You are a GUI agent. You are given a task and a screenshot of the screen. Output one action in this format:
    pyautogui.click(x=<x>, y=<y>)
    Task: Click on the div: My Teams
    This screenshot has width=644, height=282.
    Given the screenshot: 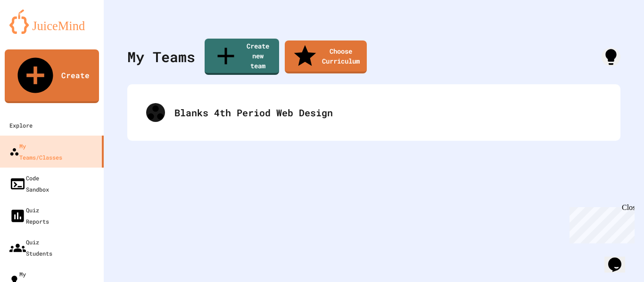 What is the action you would take?
    pyautogui.click(x=161, y=56)
    